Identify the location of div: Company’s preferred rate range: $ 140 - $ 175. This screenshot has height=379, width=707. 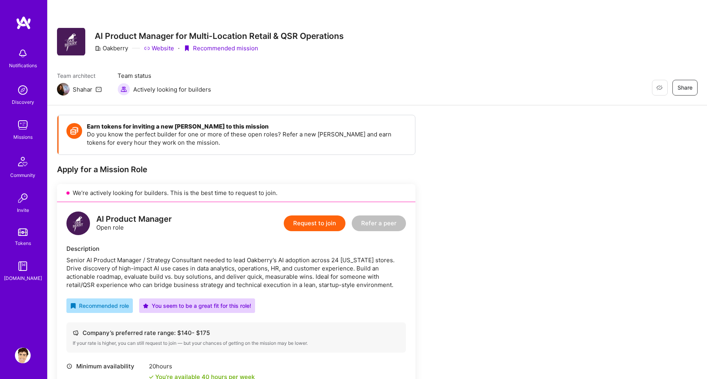
(236, 333).